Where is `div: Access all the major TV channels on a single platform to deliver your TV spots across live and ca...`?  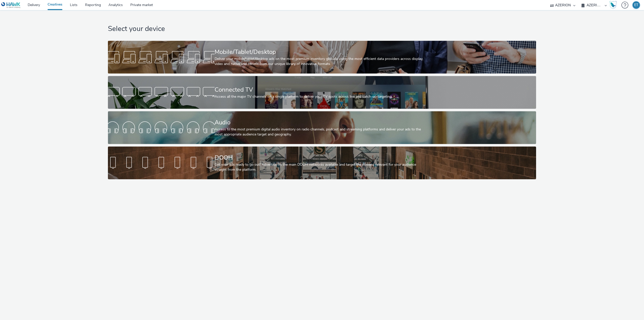 div: Access all the major TV channels on a single platform to deliver your TV spots across live and ca... is located at coordinates (321, 97).